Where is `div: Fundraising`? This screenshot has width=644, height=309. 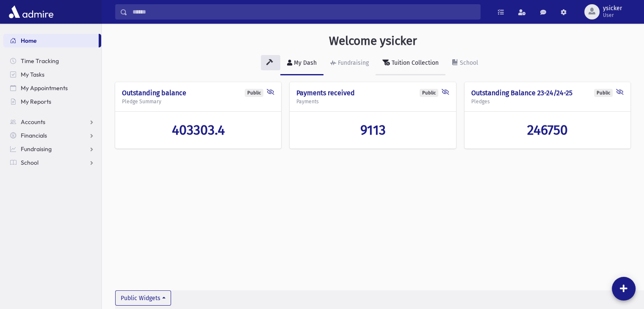 div: Fundraising is located at coordinates (353, 63).